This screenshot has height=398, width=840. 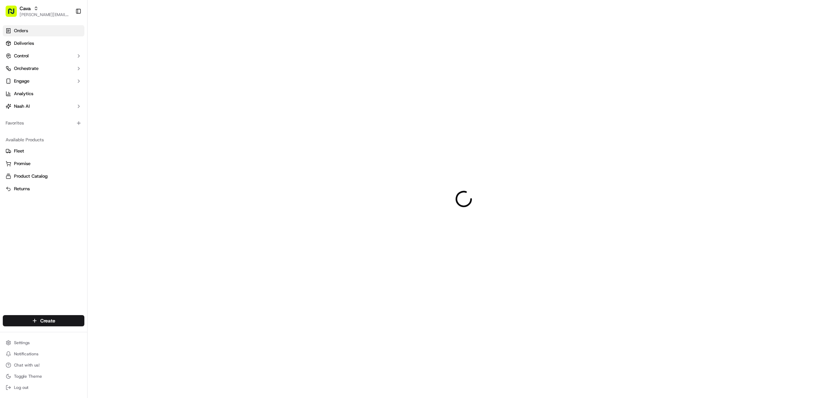 What do you see at coordinates (43, 81) in the screenshot?
I see `button: Engage` at bounding box center [43, 81].